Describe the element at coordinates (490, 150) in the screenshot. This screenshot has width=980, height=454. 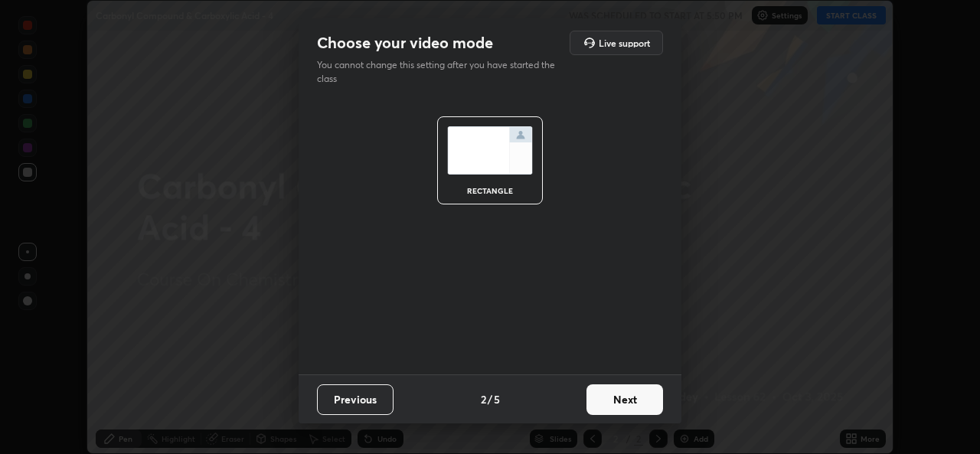
I see `img: normalScreenIcon.ae25ed63.svg` at that location.